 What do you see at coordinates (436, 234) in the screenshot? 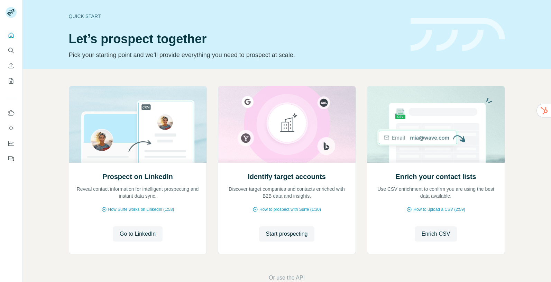
I see `span: Enrich CSV` at bounding box center [436, 234].